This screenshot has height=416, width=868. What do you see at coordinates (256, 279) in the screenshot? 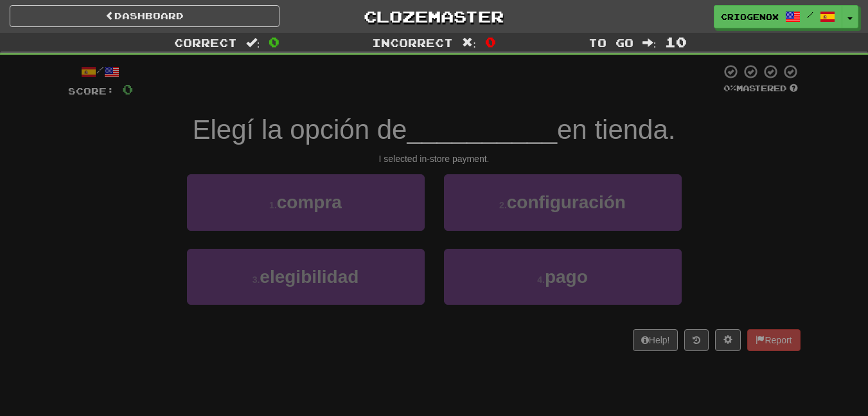
I see `small: 3 .` at bounding box center [256, 279].